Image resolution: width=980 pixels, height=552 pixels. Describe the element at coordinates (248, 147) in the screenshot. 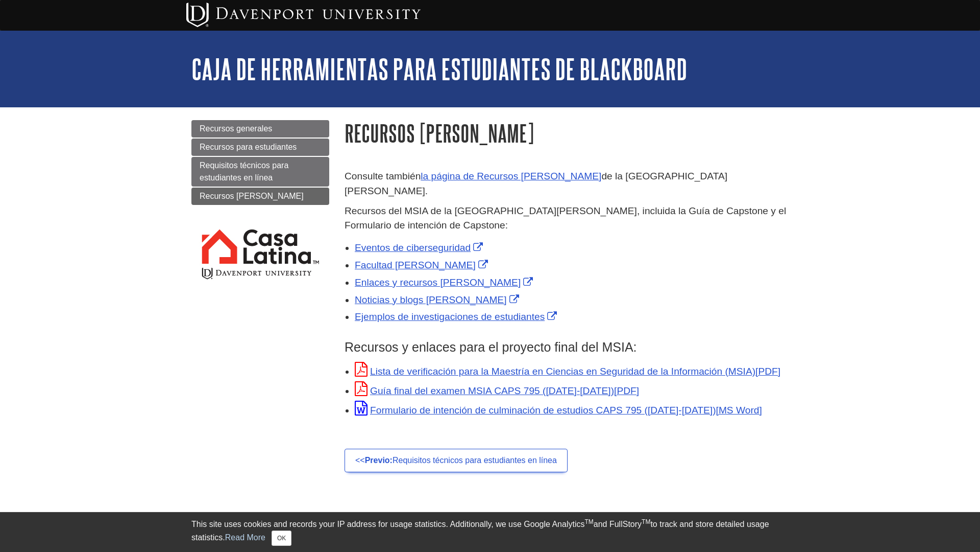

I see `span: Recursos para estudiantes` at that location.